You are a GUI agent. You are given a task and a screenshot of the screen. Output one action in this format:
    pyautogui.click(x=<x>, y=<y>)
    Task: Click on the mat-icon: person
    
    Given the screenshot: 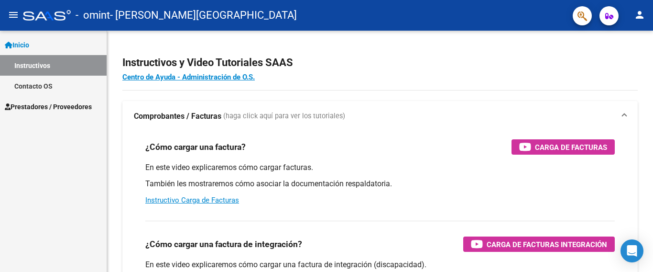 What is the action you would take?
    pyautogui.click(x=640, y=15)
    